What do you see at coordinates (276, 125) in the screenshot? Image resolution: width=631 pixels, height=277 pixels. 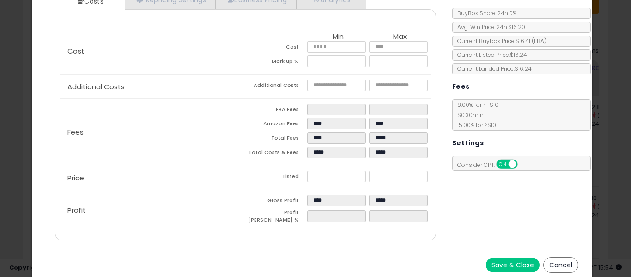 I see `td: Amazon Fees` at bounding box center [276, 125].